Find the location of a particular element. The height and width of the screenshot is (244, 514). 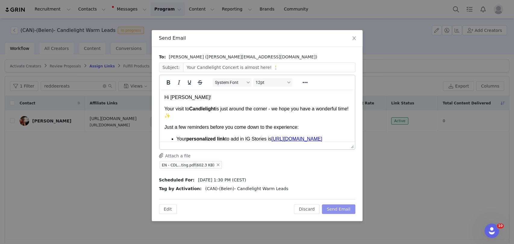

span: (CAN)-(Belen)- Candlelight Warm Leads is located at coordinates (247, 189).